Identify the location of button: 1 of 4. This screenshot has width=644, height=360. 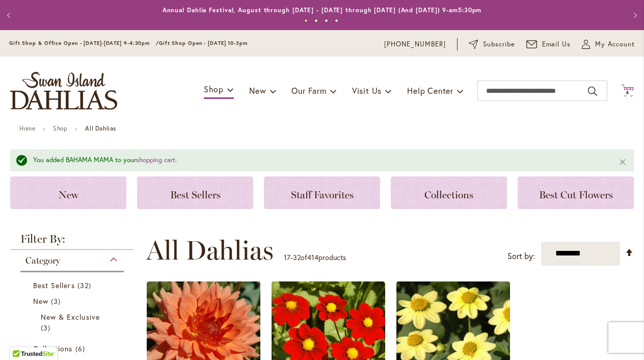
(306, 21).